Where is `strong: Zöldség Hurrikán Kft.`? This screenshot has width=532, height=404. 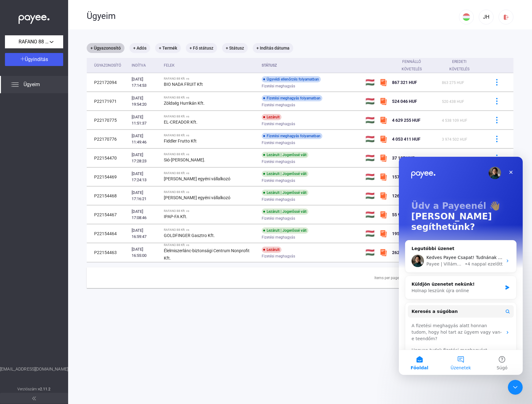
strong: Zöldség Hurrikán Kft. is located at coordinates (185, 103).